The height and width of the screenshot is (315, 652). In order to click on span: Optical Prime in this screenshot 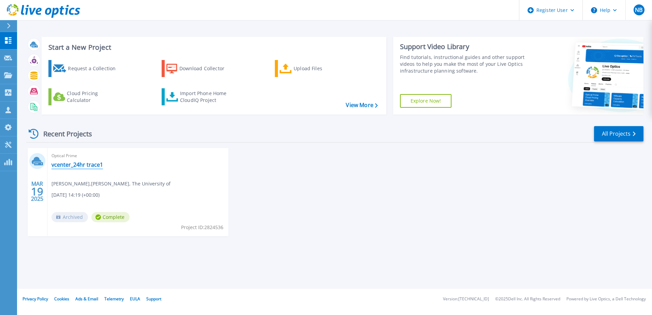, I will do `click(138, 156)`.